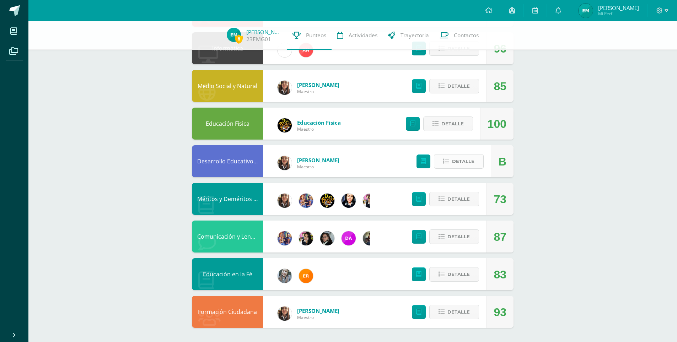 This screenshot has width=677, height=342. Describe the element at coordinates (319, 123) in the screenshot. I see `span: Educación Física` at that location.